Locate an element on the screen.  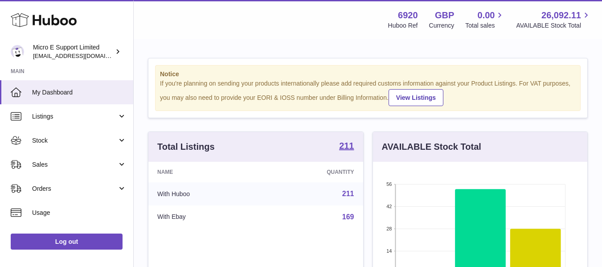
span: Total sales is located at coordinates (485, 25).